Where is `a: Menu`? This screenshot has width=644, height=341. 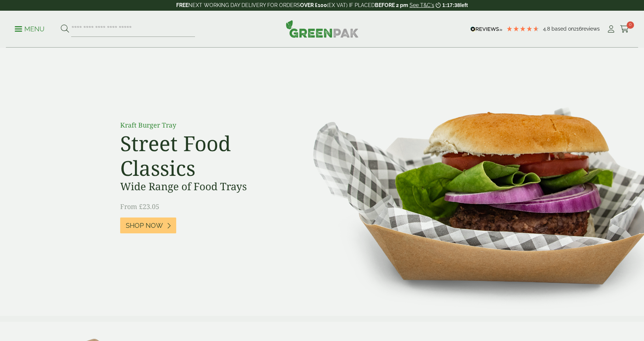
a: Menu is located at coordinates (30, 28).